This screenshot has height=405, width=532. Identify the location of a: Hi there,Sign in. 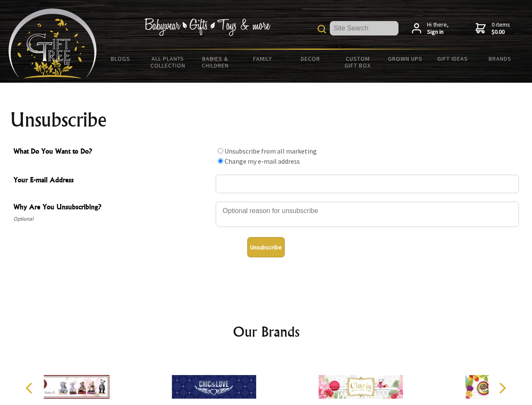
(430, 29).